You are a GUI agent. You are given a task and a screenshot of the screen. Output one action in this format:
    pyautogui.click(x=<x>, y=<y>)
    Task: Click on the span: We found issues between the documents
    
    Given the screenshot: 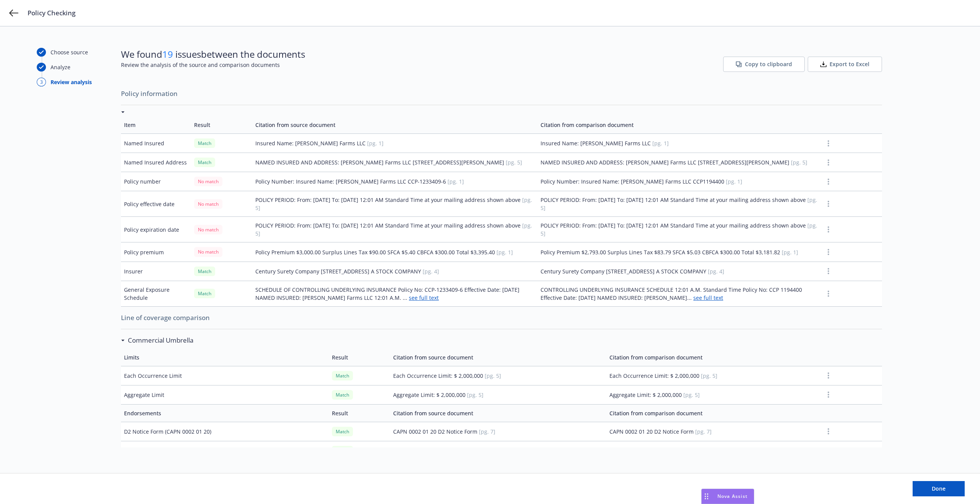 What is the action you would take?
    pyautogui.click(x=213, y=54)
    